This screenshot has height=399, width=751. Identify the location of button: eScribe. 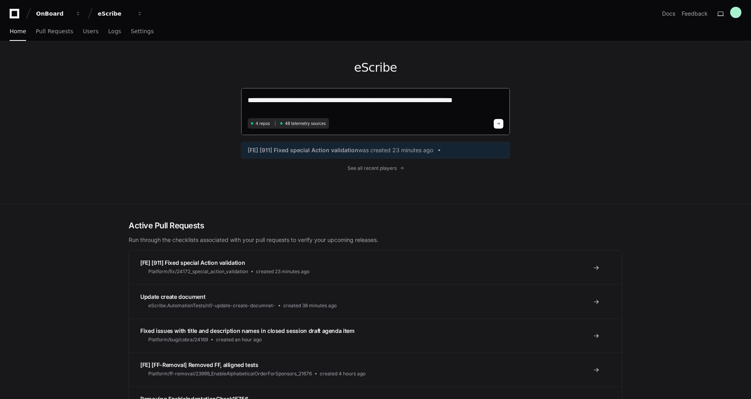
(120, 14).